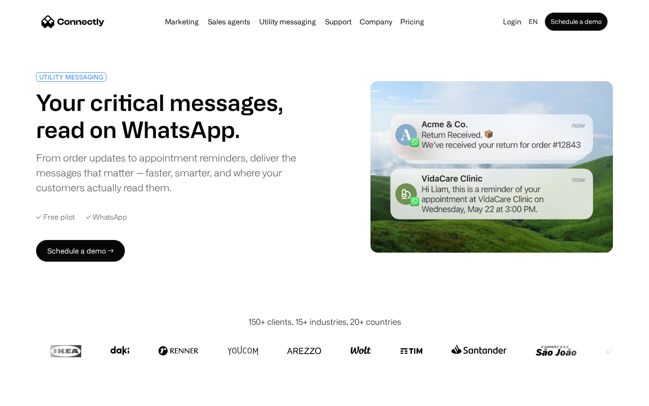 Image resolution: width=649 pixels, height=406 pixels. What do you see at coordinates (55, 217) in the screenshot?
I see `div: ✓ Free pilot` at bounding box center [55, 217].